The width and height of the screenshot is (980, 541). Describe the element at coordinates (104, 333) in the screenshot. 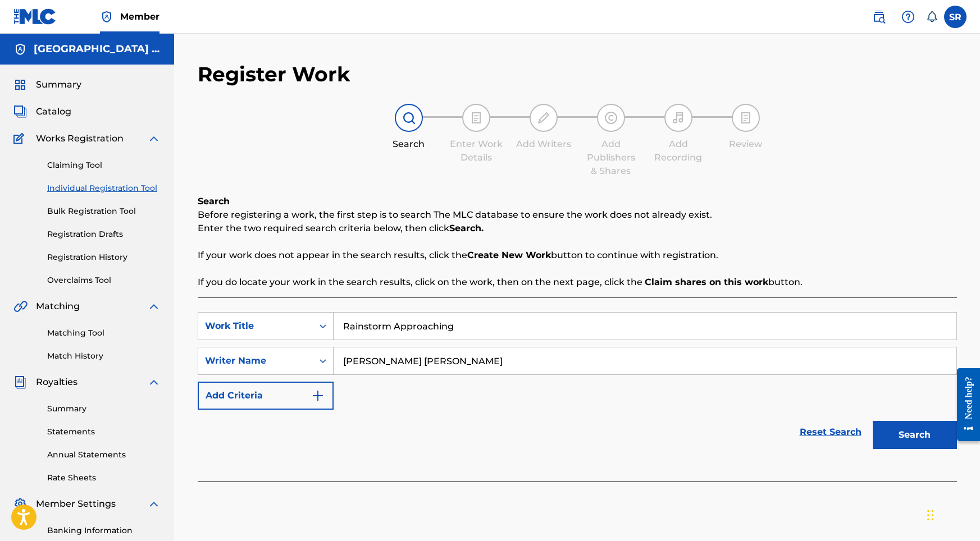

I see `a: Matching Tool` at that location.